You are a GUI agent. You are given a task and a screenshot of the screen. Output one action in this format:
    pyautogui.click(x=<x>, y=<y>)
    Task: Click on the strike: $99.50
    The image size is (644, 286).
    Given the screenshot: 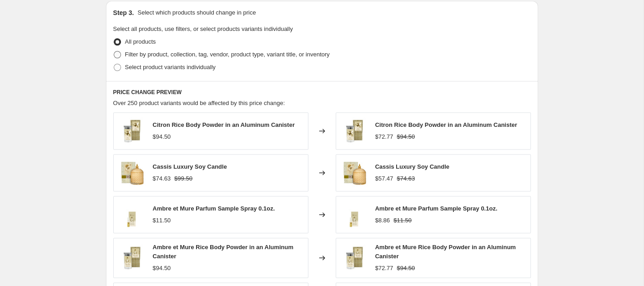 What is the action you would take?
    pyautogui.click(x=183, y=179)
    